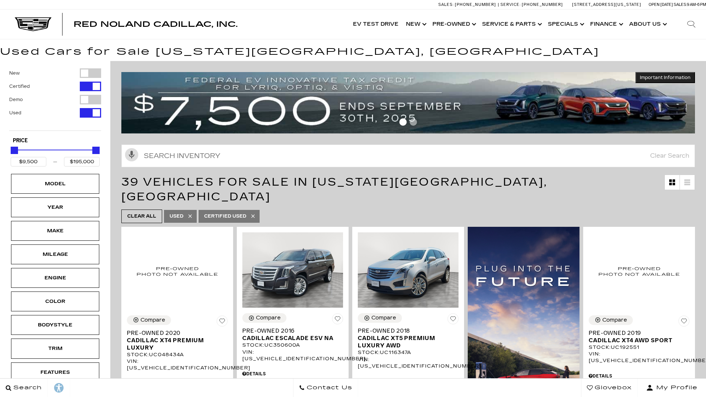 Image resolution: width=706 pixels, height=397 pixels. Describe the element at coordinates (665, 78) in the screenshot. I see `span: Important Information` at that location.